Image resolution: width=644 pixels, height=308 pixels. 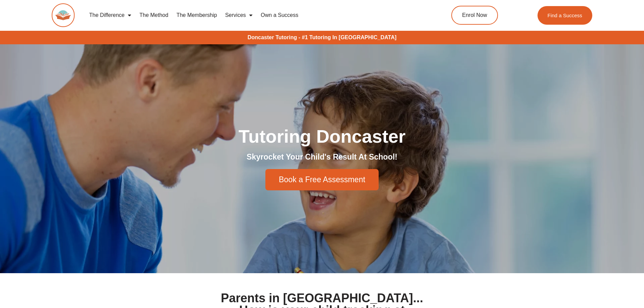 What do you see at coordinates (475, 15) in the screenshot?
I see `a: Enrol Now` at bounding box center [475, 15].